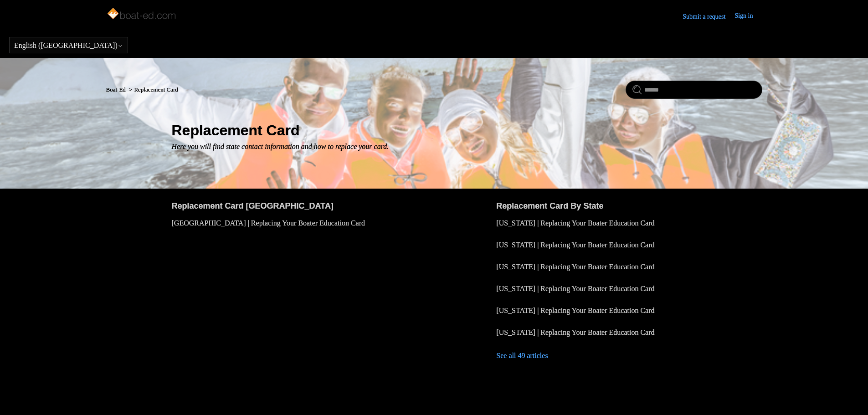  Describe the element at coordinates (116, 89) in the screenshot. I see `a: Boat-Ed` at that location.